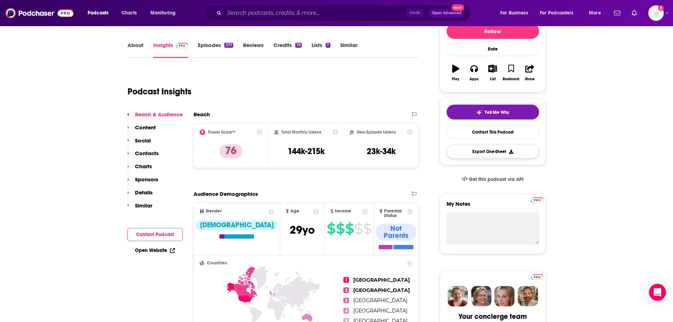 The width and height of the screenshot is (673, 322). Describe the element at coordinates (346, 290) in the screenshot. I see `span: 2` at that location.